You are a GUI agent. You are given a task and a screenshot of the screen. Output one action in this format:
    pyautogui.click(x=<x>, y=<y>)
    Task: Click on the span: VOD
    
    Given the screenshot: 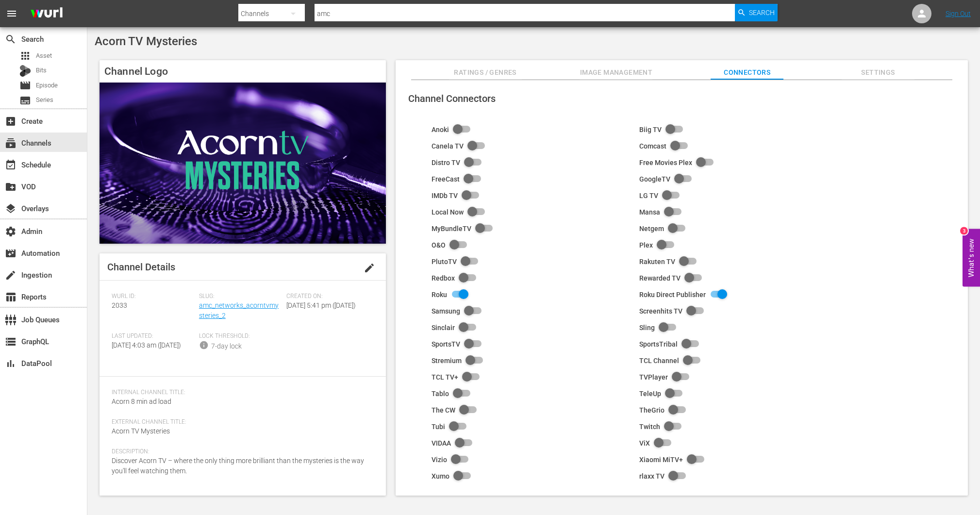 What is the action you would take?
    pyautogui.click(x=10, y=187)
    